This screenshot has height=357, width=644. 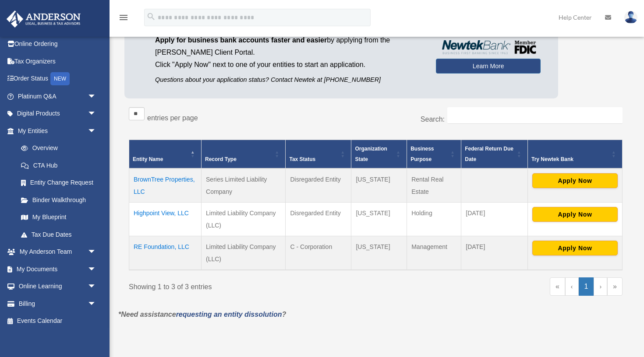 What do you see at coordinates (56, 148) in the screenshot?
I see `a: Overview` at bounding box center [56, 148].